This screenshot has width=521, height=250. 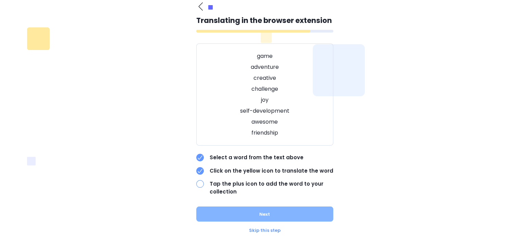 I want to click on p: Click on the yellow icon to translate the word, so click(x=271, y=171).